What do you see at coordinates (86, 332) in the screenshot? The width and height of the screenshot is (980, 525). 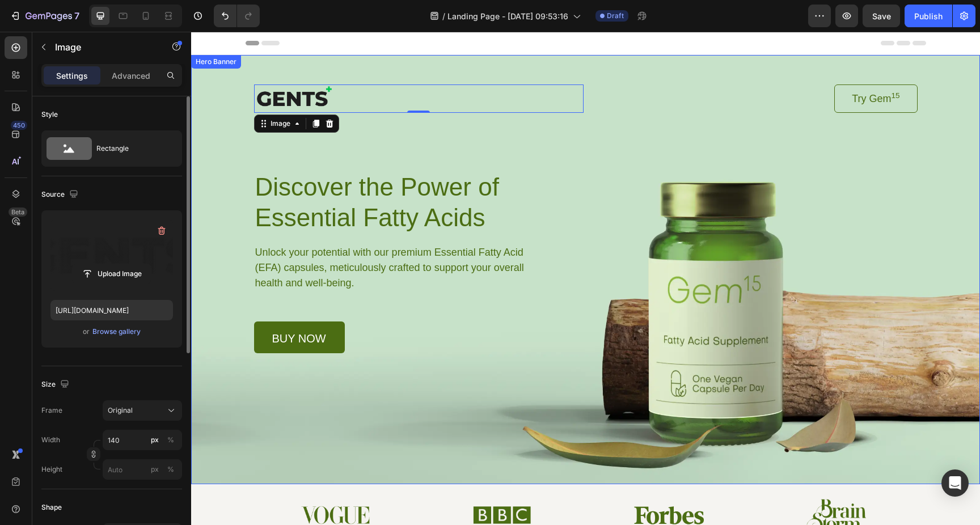 I see `span: or` at bounding box center [86, 332].